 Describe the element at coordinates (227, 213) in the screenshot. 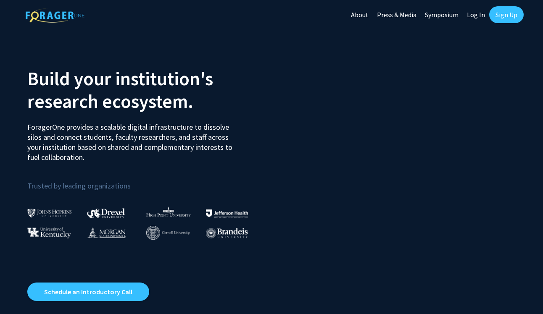

I see `img: Thomas Jefferson University` at that location.